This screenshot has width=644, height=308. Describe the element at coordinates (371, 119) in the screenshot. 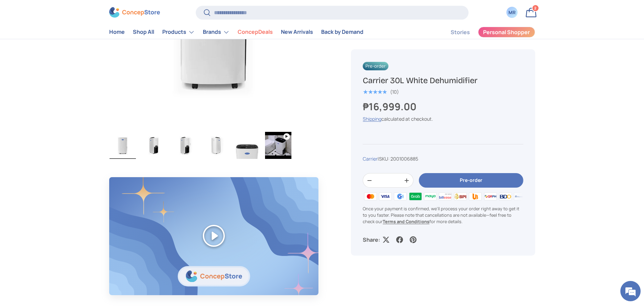

I see `a: Shipping` at that location.